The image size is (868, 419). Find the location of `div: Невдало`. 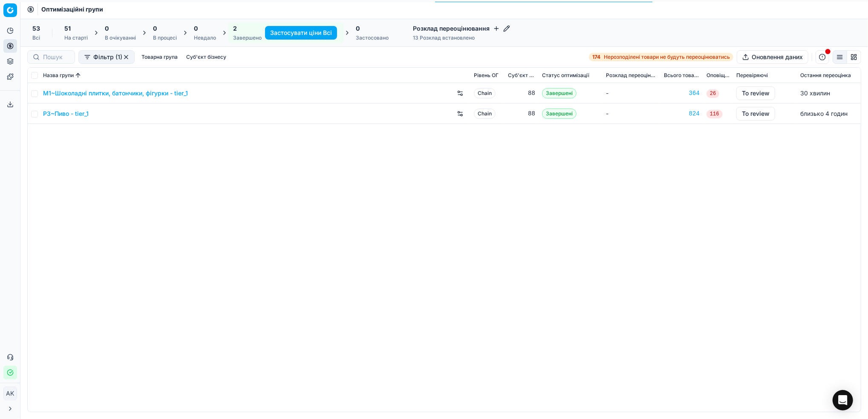

div: Невдало is located at coordinates (205, 38).